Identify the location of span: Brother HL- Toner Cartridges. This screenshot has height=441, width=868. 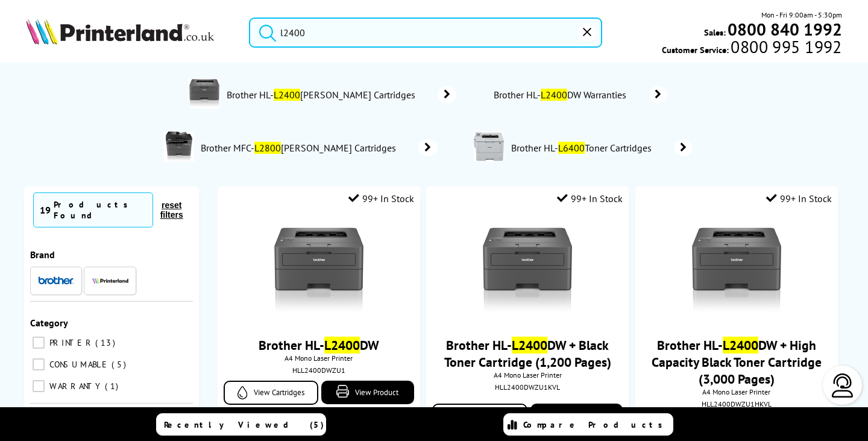
(583, 148).